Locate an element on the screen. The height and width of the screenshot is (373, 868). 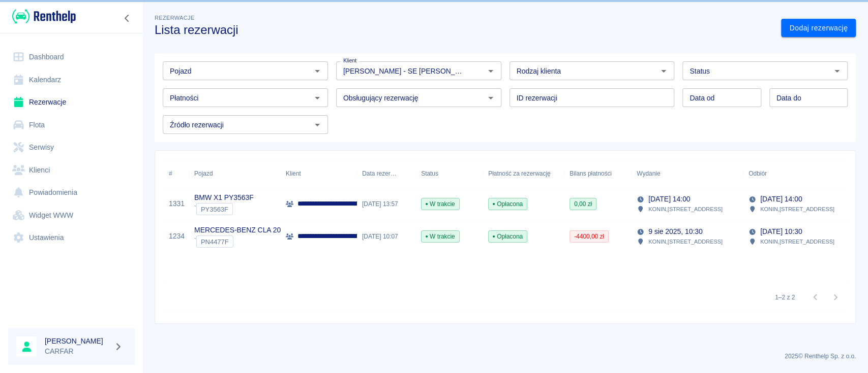
a: Serwisy is located at coordinates (71, 147).